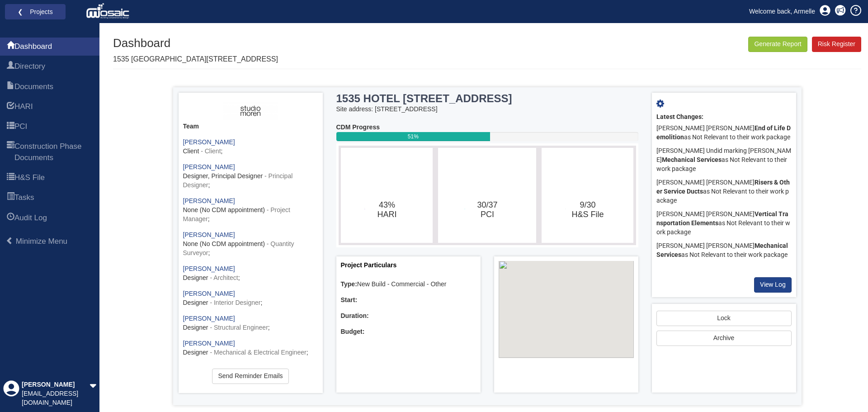  I want to click on a: Send Reminder Emails, so click(250, 376).